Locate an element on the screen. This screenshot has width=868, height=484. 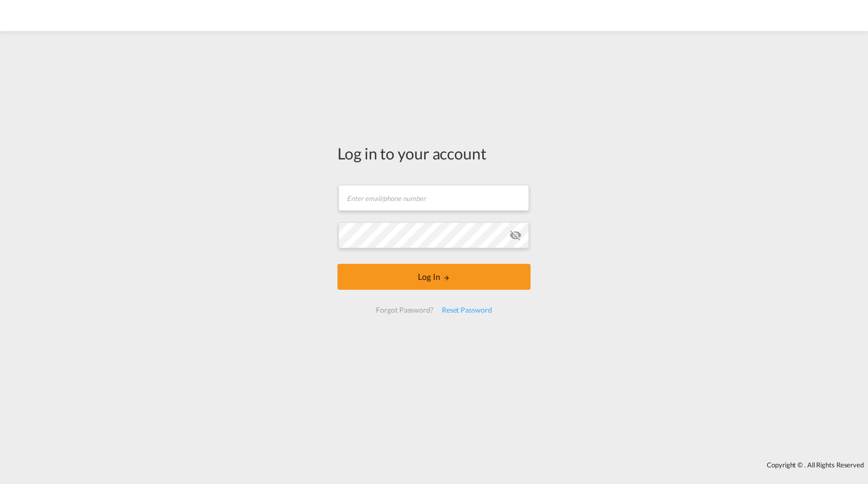
div: Reset Password is located at coordinates (467, 310).